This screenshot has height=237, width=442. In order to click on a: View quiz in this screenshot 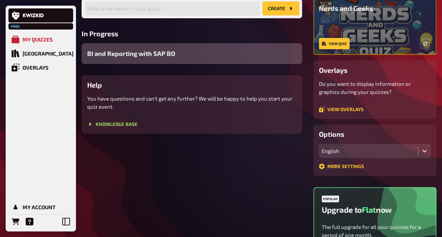, I will do `click(334, 44)`.